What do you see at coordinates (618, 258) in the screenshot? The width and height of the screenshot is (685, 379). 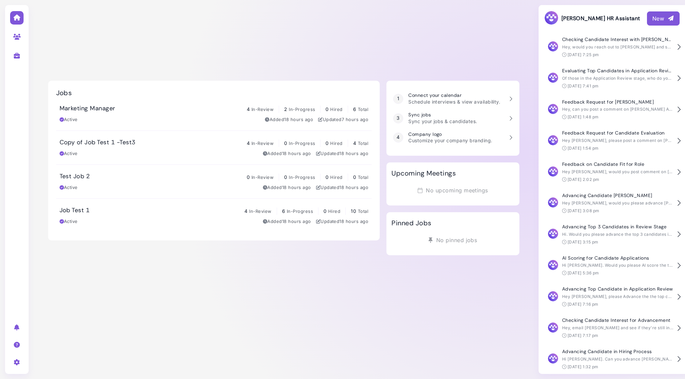 I see `h4: AI Scoring for Candidate Applications` at bounding box center [618, 258].